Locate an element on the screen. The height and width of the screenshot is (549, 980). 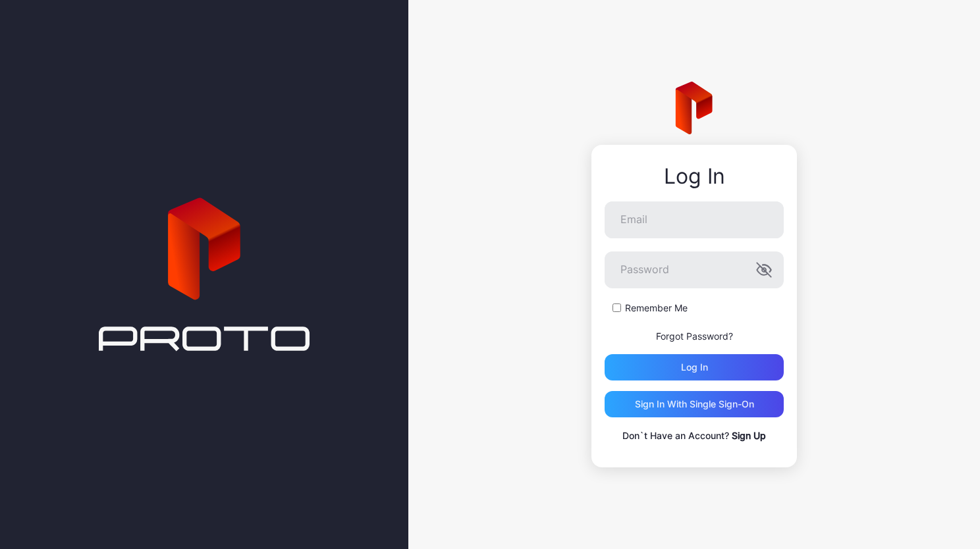
label: Remember Me is located at coordinates (656, 308).